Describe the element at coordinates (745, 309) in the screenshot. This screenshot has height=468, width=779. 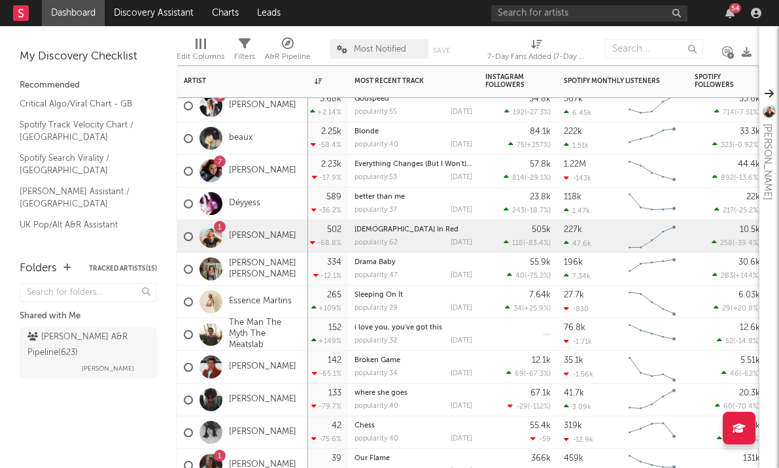
I see `span: +20.8 %` at that location.